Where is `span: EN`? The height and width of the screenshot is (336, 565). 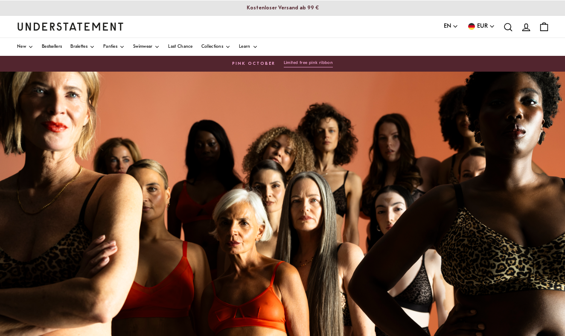 span: EN is located at coordinates (447, 26).